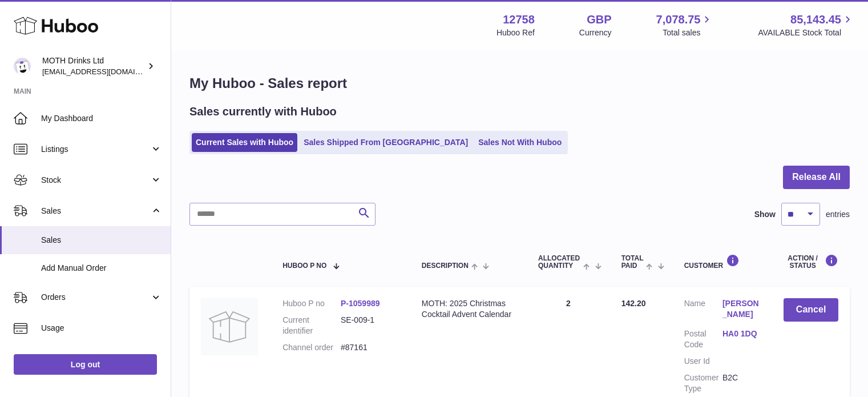  What do you see at coordinates (598, 19) in the screenshot?
I see `strong: GBP` at bounding box center [598, 19].